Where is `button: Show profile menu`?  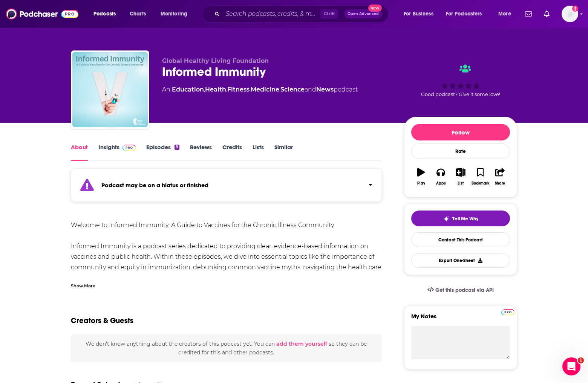
button: Show profile menu is located at coordinates (570, 14).